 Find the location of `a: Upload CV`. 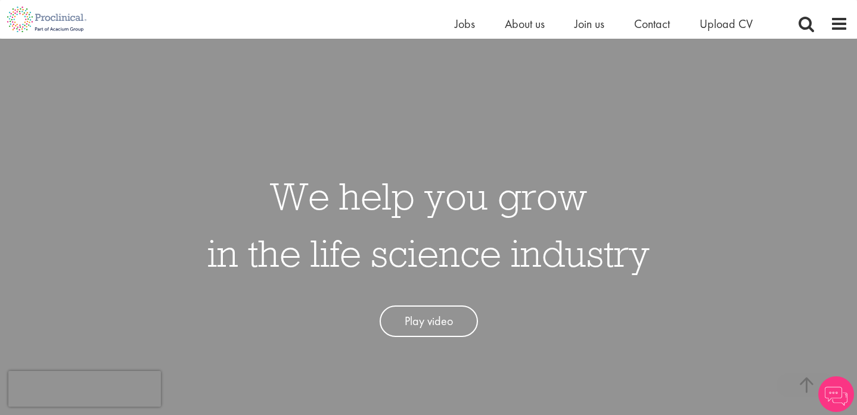

a: Upload CV is located at coordinates (726, 24).